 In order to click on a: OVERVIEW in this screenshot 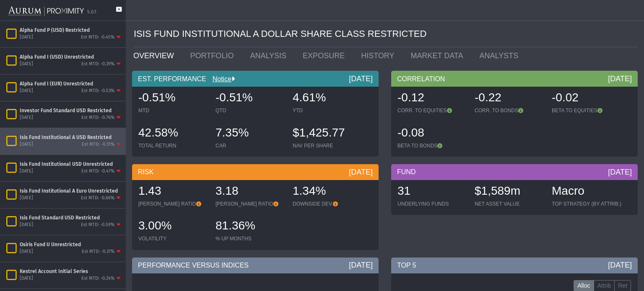, I will do `click(155, 55)`.